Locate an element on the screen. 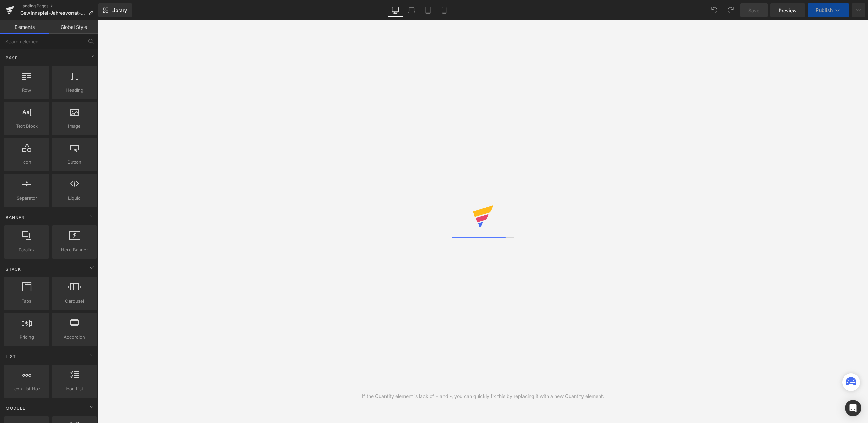  div: Open Intercom Messenger is located at coordinates (853, 408).